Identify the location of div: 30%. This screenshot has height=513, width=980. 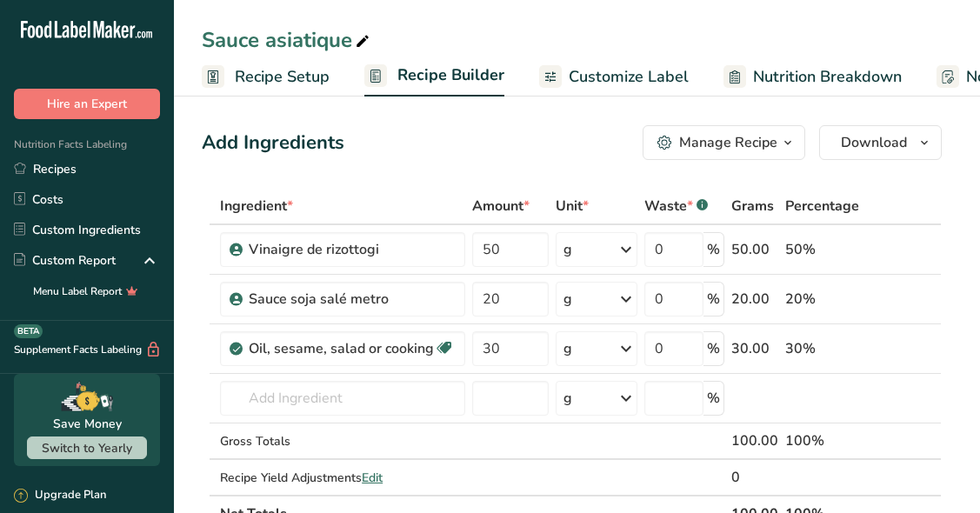
(822, 349).